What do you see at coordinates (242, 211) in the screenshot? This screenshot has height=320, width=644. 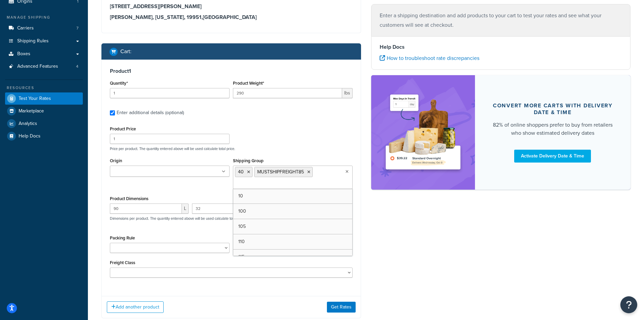 I see `span: 100` at bounding box center [242, 211].